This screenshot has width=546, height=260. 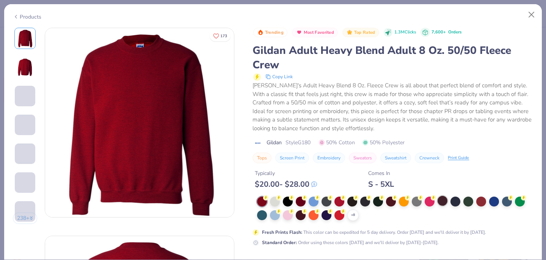 I want to click on div: Comes In, so click(x=381, y=173).